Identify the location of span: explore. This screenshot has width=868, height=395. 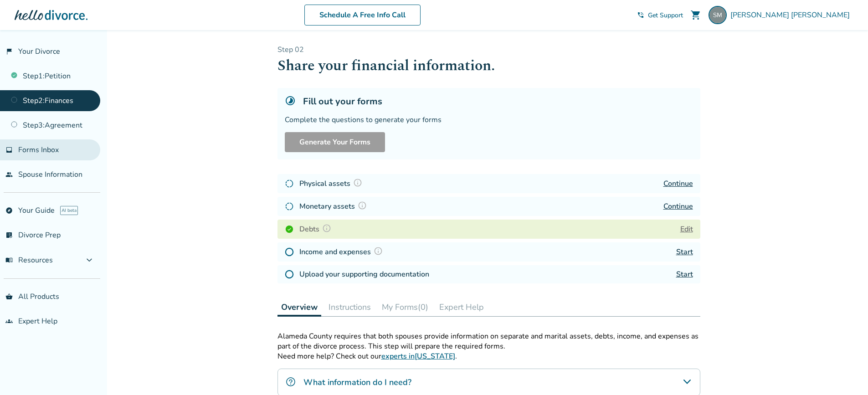
(9, 210).